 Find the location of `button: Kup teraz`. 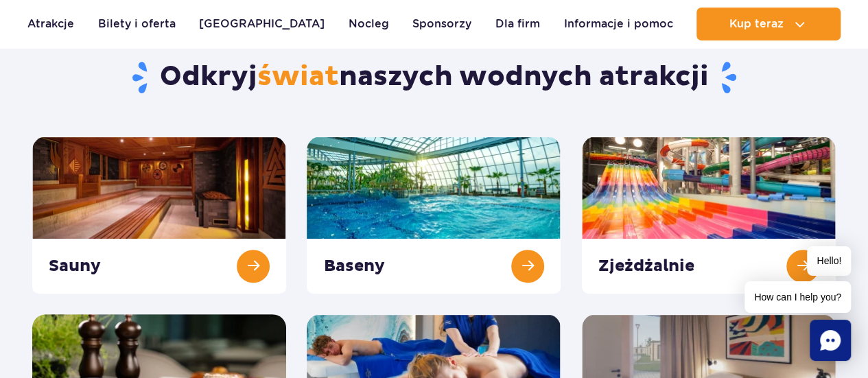

button: Kup teraz is located at coordinates (768, 24).